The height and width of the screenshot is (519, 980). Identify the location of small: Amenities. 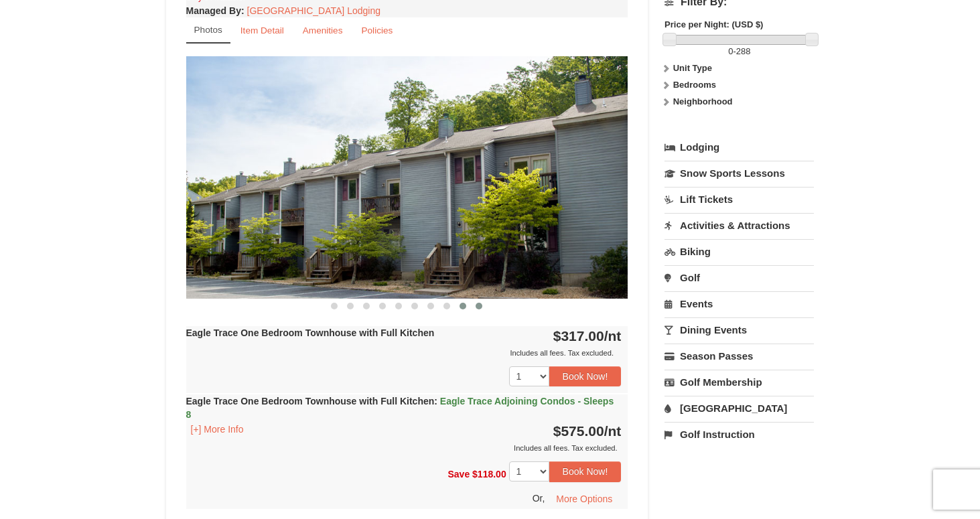
(322, 30).